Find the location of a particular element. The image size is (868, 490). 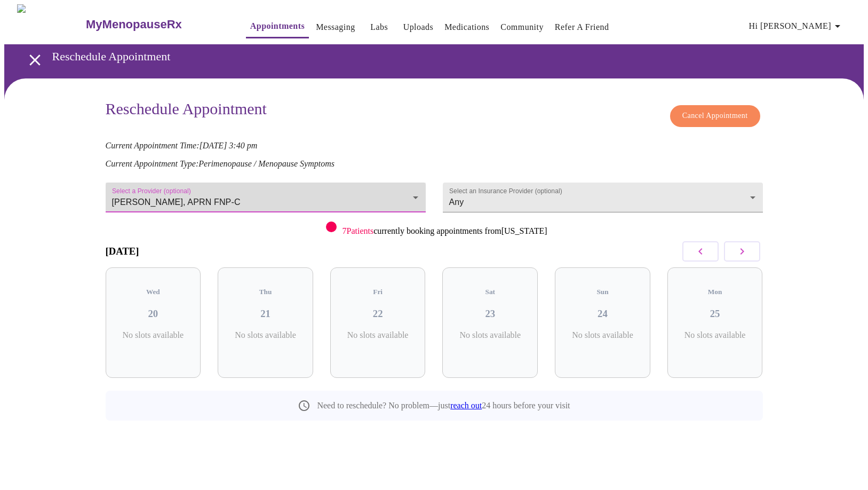

span: 7 Patients is located at coordinates (357, 230).